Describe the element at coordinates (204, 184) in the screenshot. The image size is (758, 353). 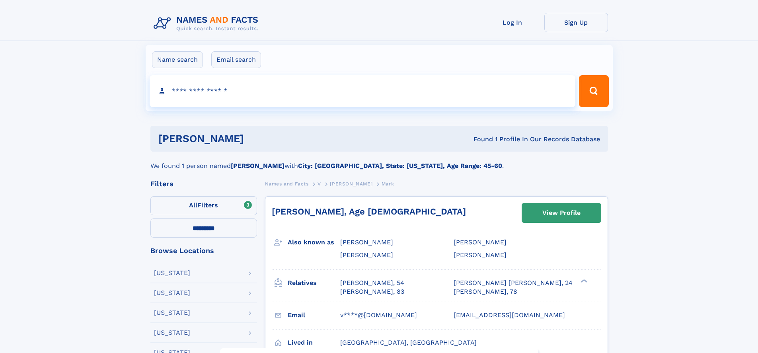
I see `div: Filters` at that location.